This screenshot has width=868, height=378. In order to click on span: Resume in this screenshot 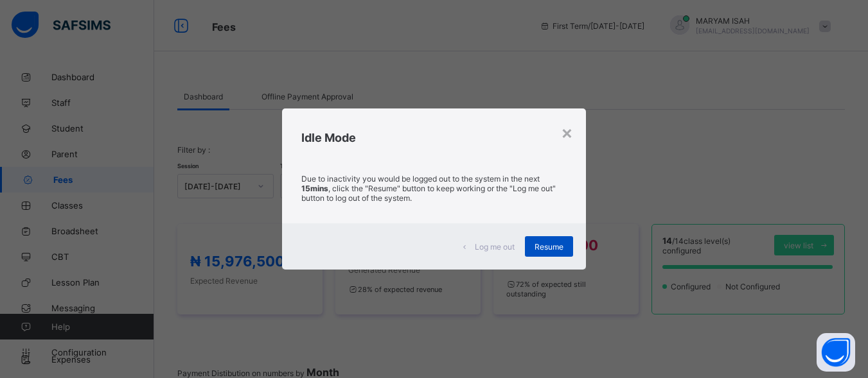, I will do `click(548, 246)`.